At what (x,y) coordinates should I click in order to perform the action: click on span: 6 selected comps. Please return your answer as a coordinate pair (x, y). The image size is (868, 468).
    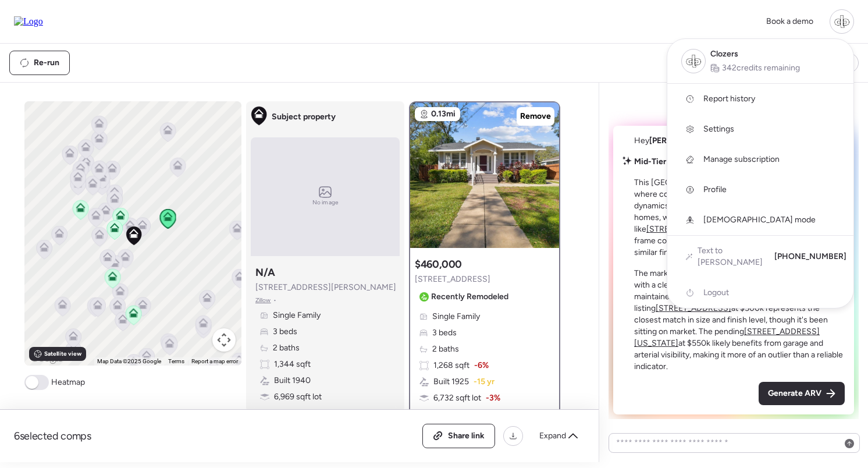
    Looking at the image, I should click on (52, 436).